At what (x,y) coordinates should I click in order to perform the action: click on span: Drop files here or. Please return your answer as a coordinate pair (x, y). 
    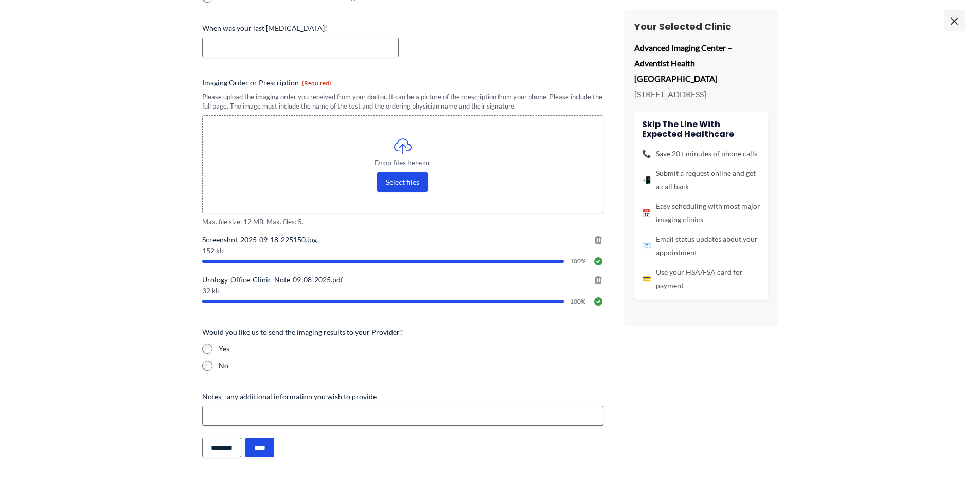
    Looking at the image, I should click on (403, 162).